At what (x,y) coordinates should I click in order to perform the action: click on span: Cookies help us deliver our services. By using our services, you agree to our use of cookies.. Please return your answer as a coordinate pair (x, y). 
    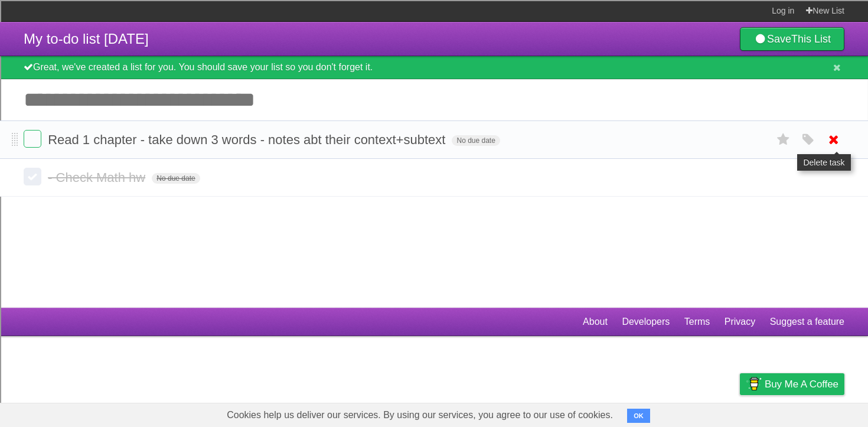
    Looking at the image, I should click on (420, 415).